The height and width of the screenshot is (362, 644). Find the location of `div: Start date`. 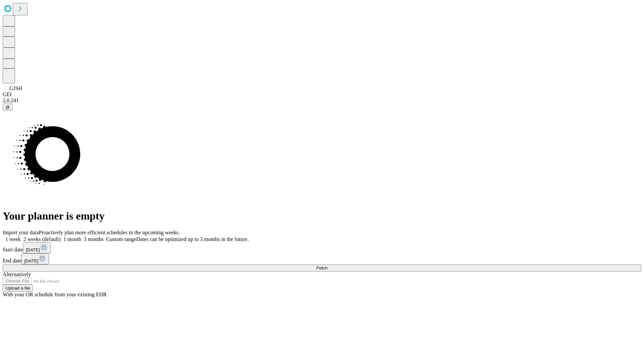

div: Start date is located at coordinates (322, 247).